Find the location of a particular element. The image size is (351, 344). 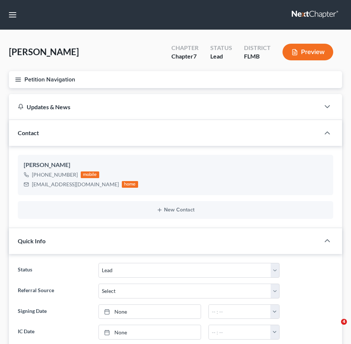

div: mobile is located at coordinates (90, 175).